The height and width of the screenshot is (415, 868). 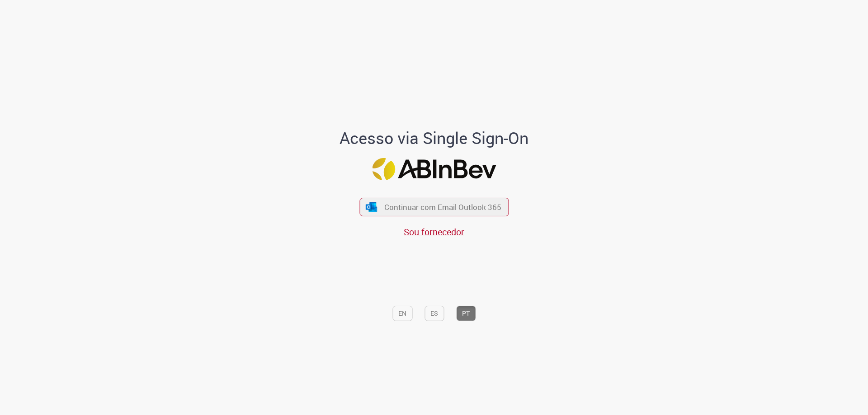 I want to click on img: Logo ABInBev, so click(x=434, y=169).